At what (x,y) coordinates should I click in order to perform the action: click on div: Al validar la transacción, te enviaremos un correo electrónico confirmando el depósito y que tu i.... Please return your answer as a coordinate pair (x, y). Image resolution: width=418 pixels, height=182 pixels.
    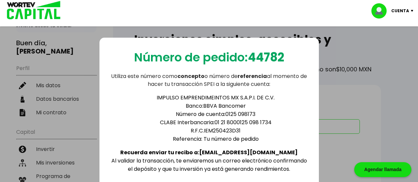
    Looking at the image, I should click on (209, 130).